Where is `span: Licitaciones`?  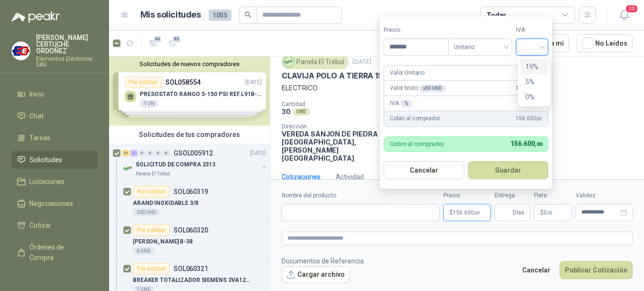
span: Licitaciones is located at coordinates (47, 182).